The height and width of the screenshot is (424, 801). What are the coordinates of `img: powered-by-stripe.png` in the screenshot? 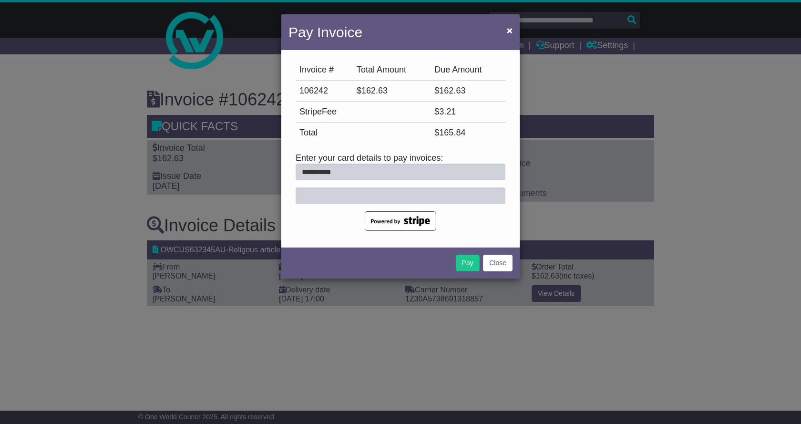 It's located at (401, 221).